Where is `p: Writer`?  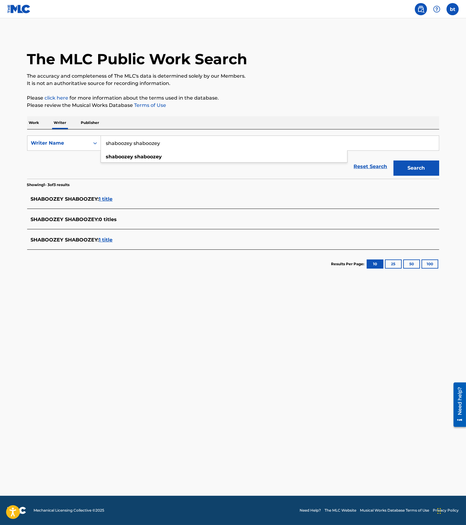 p: Writer is located at coordinates (60, 123).